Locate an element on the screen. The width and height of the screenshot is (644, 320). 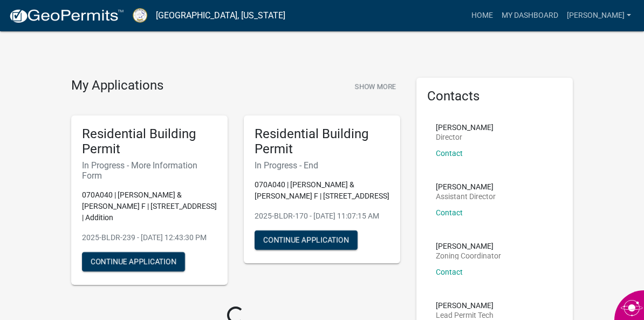
a: My Dashboard is located at coordinates (530, 15).